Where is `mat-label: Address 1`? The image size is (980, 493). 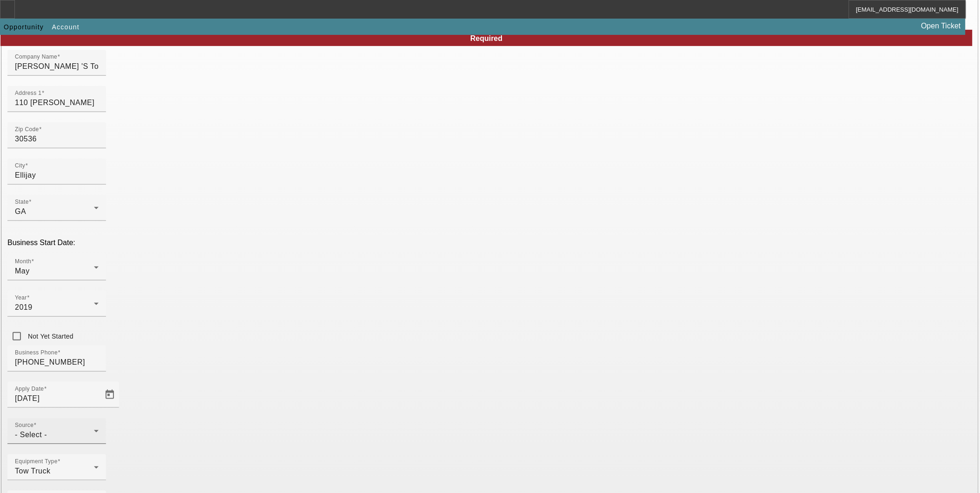
mat-label: Address 1 is located at coordinates (28, 93).